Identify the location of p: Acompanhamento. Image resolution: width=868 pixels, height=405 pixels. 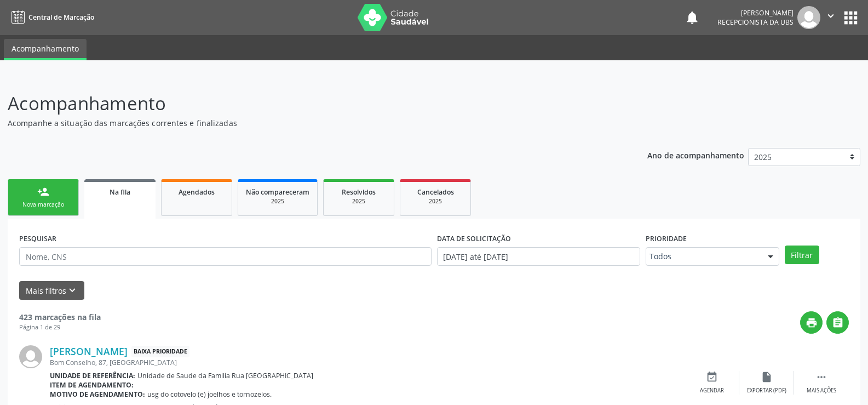
(306, 104).